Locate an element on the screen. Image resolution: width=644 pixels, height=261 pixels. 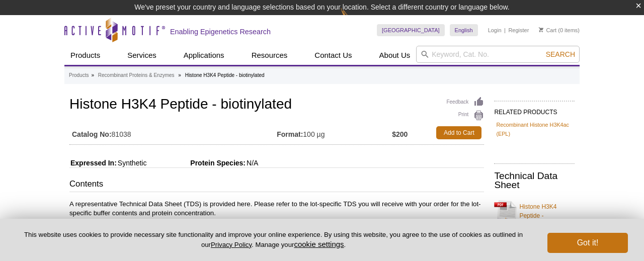
img: Change Here is located at coordinates (353, 19).